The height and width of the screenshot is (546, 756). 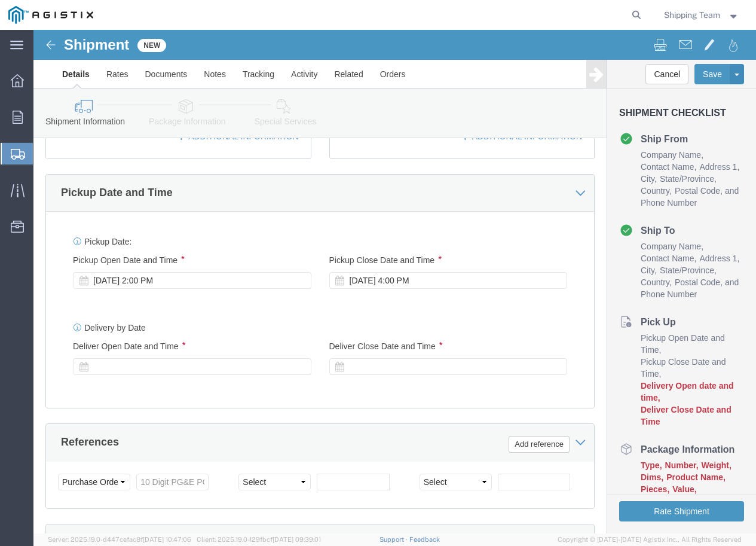 What do you see at coordinates (50, 15) in the screenshot?
I see `img: logo` at bounding box center [50, 15].